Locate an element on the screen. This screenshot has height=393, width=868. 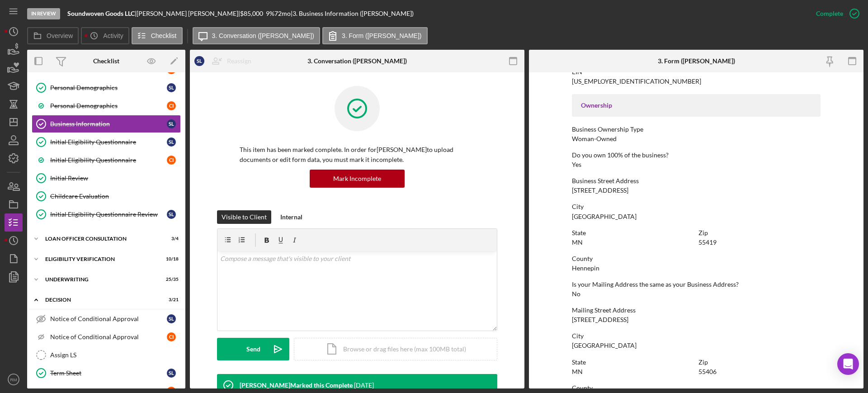
b: Soundwoven Goods LLC is located at coordinates (101, 13).